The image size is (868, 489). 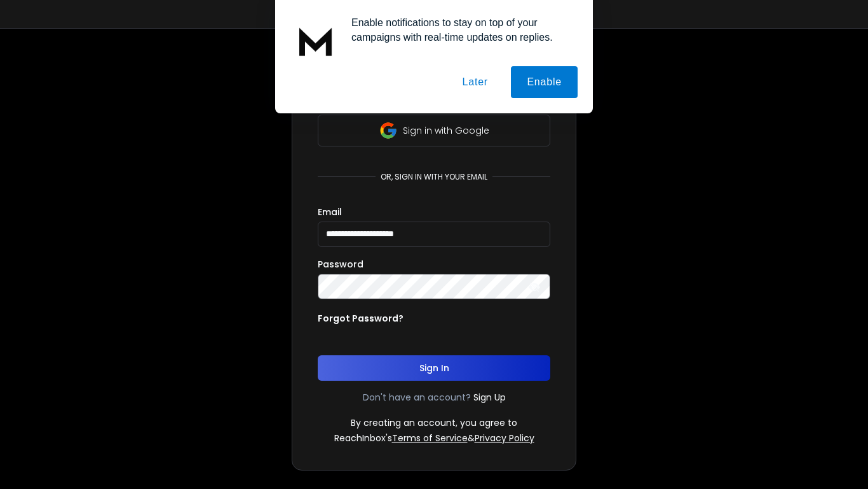 What do you see at coordinates (475, 82) in the screenshot?
I see `button: Later` at bounding box center [475, 82].